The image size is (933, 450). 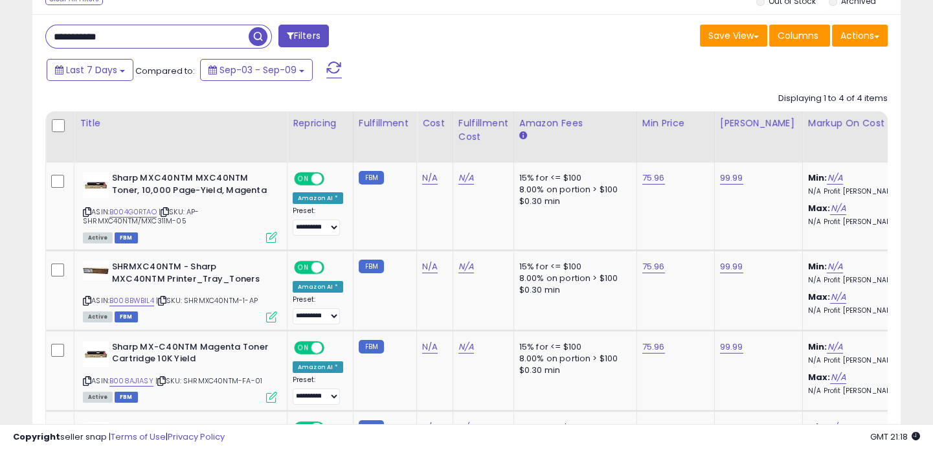 What do you see at coordinates (141, 216) in the screenshot?
I see `span: | SKU: AP-SHRMXC40NTM/MXC311M-05` at bounding box center [141, 216].